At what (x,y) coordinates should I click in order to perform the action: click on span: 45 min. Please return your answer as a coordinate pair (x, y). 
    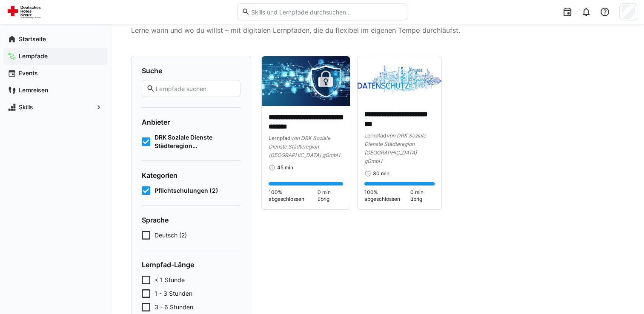
    Looking at the image, I should click on (285, 168).